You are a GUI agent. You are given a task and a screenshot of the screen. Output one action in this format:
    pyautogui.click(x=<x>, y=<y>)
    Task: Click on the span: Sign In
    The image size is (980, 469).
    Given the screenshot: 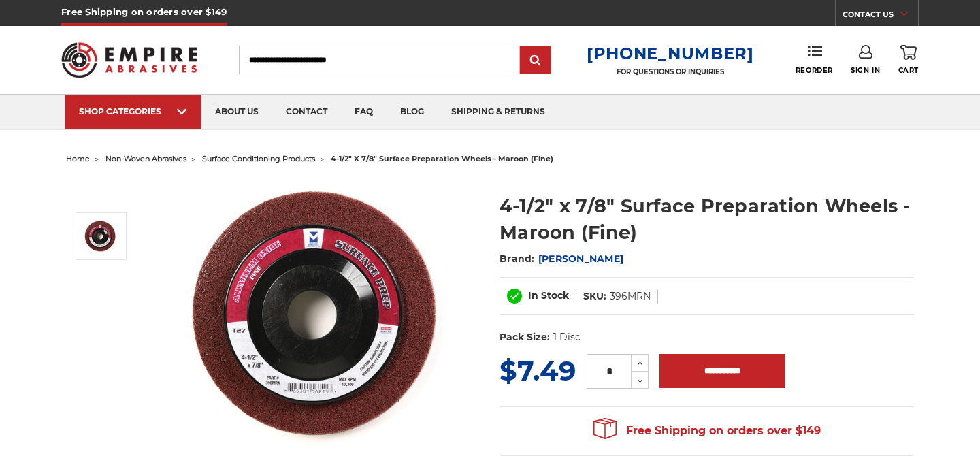 What is the action you would take?
    pyautogui.click(x=865, y=70)
    